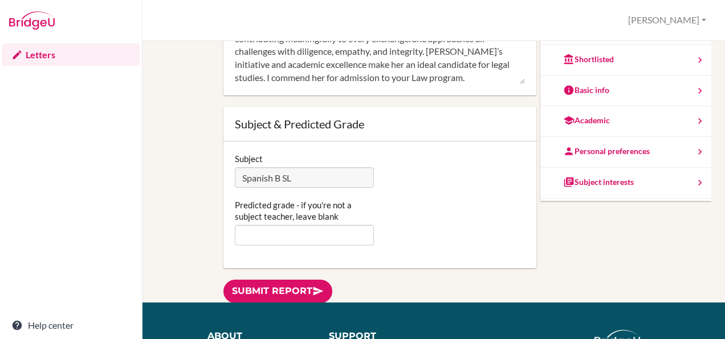  What do you see at coordinates (626, 214) in the screenshot?
I see `a: Strategy Advisor` at bounding box center [626, 214].